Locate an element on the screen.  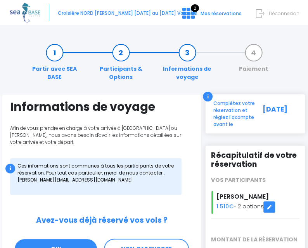
div: Complétez votre réservation et réglez l'acompte avant le is located at coordinates (237, 114).